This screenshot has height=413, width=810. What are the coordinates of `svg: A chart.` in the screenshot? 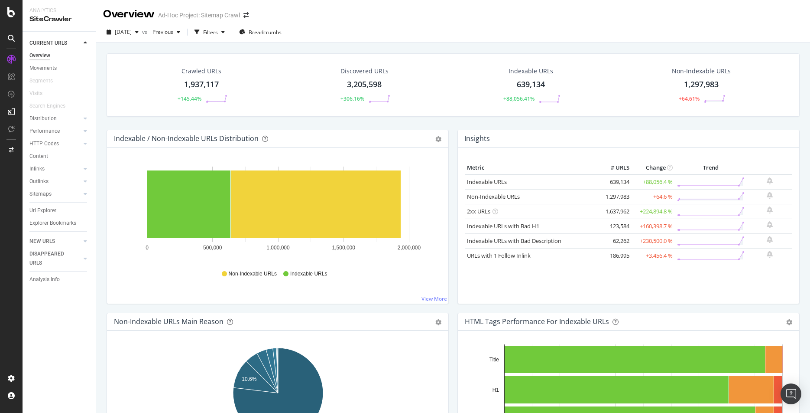 It's located at (278, 212).